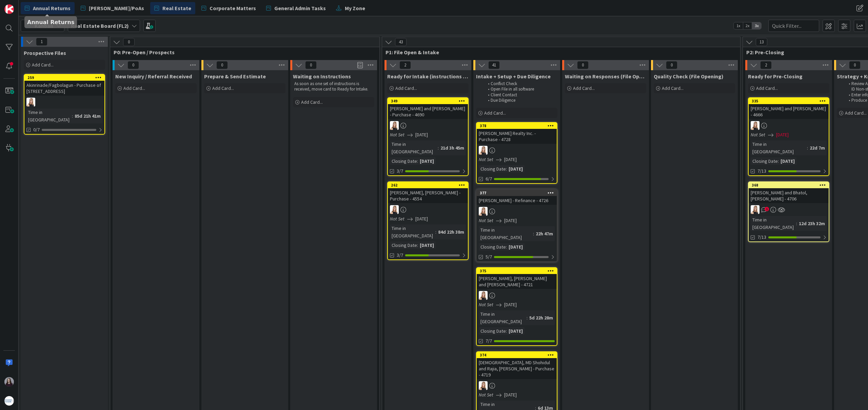 This screenshot has height=410, width=868. Describe the element at coordinates (762, 237) in the screenshot. I see `span: 7/13` at that location.